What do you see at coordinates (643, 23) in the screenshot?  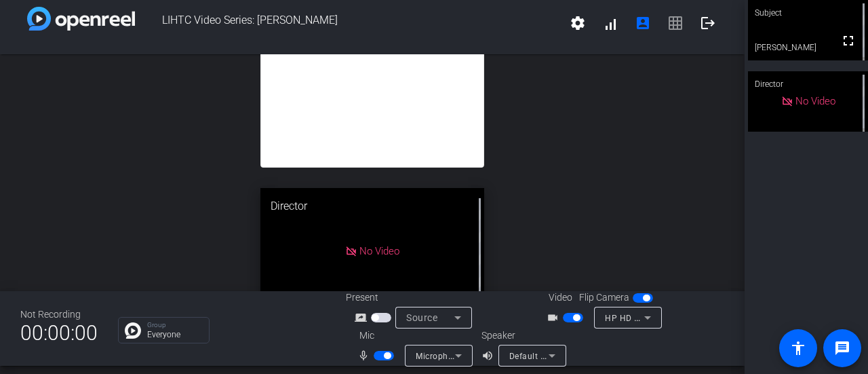 I see `mat-icon: account_box` at bounding box center [643, 23].